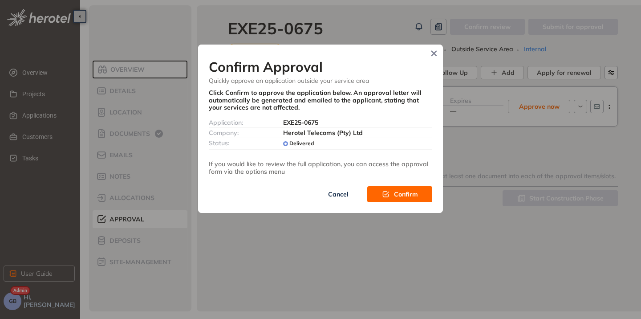 The image size is (641, 319). Describe the element at coordinates (434, 53) in the screenshot. I see `button: Close` at that location.